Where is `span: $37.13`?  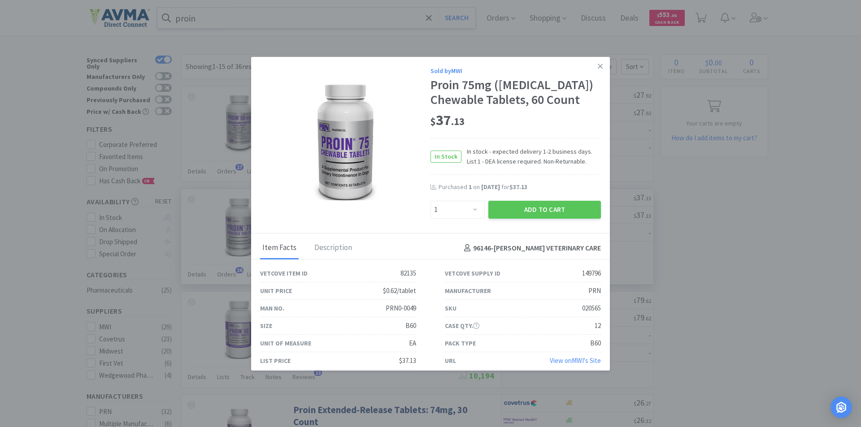 span: $37.13 is located at coordinates (518, 187).